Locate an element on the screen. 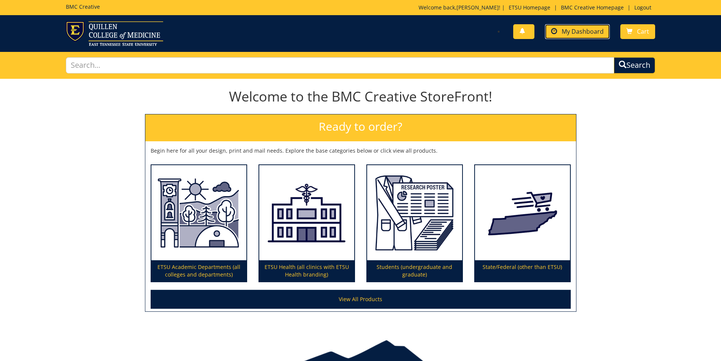  a: BMC Creative Homepage is located at coordinates (592, 7).